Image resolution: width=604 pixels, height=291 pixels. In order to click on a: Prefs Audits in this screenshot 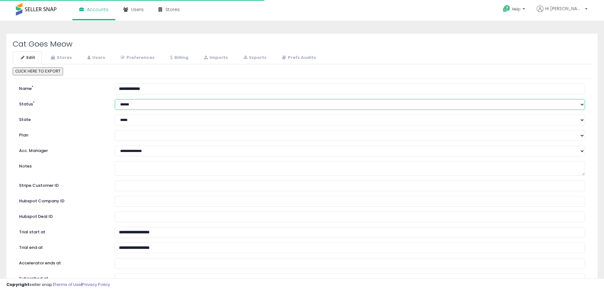, I will do `click(298, 58)`.